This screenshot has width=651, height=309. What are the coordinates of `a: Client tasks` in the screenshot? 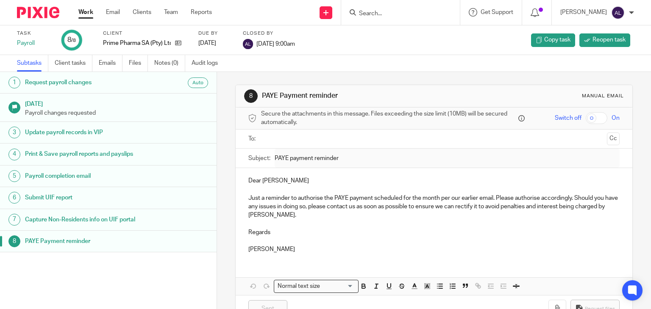 It's located at (73, 63).